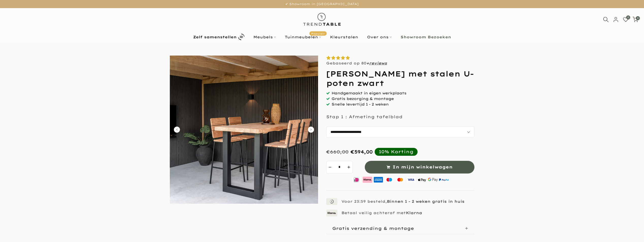  What do you see at coordinates (379, 37) in the screenshot?
I see `a: Over ons` at bounding box center [379, 37].